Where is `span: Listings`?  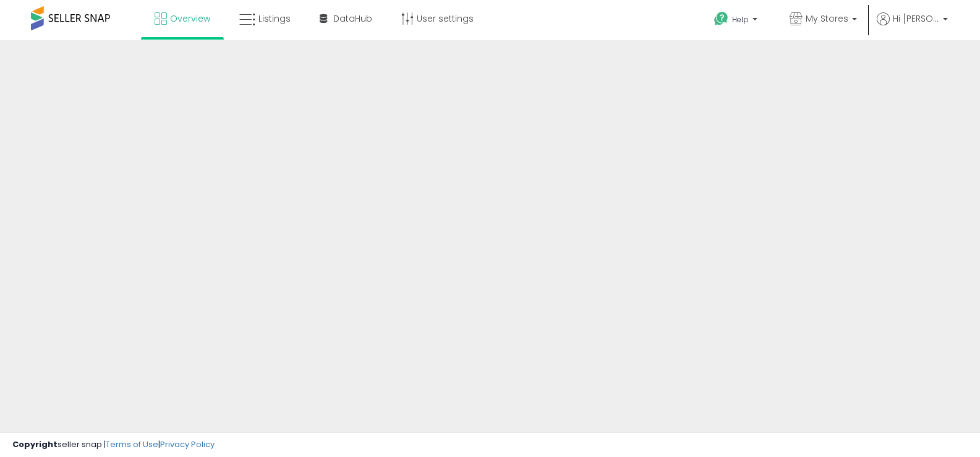
span: Listings is located at coordinates (275, 18).